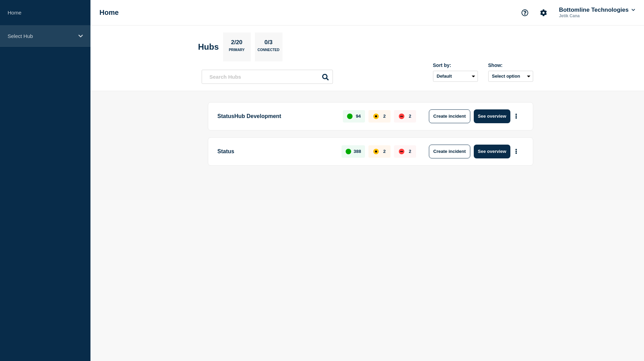  I want to click on p: 94, so click(358, 116).